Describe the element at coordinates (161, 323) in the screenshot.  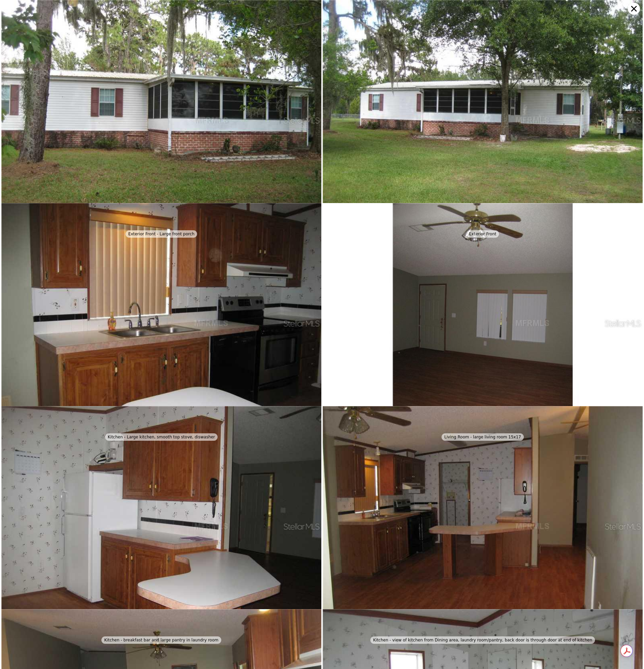
I see `img: Kitchen - Large kitchen, smooth top stove, diswasher` at that location.